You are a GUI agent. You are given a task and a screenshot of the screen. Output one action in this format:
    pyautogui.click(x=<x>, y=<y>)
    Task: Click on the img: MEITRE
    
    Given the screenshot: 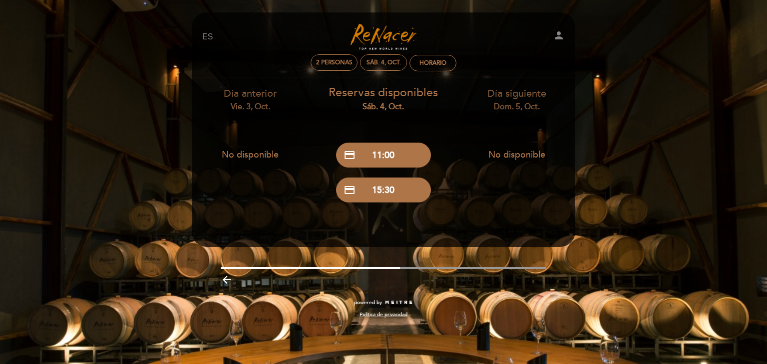 What is the action you would take?
    pyautogui.click(x=398, y=303)
    